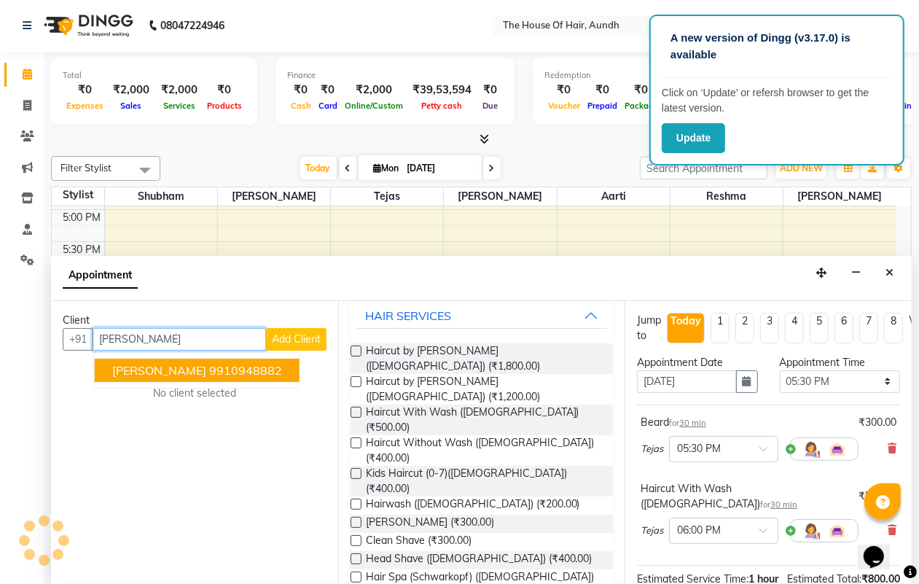 The height and width of the screenshot is (584, 919). Describe the element at coordinates (86, 168) in the screenshot. I see `span: Filter Stylist` at that location.